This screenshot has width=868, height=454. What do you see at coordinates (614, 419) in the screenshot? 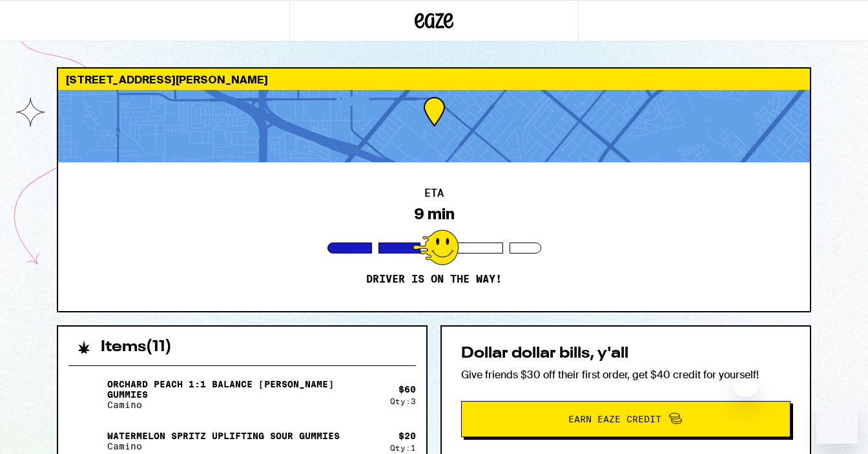
I see `span: Earn Eaze Credit` at bounding box center [614, 419].